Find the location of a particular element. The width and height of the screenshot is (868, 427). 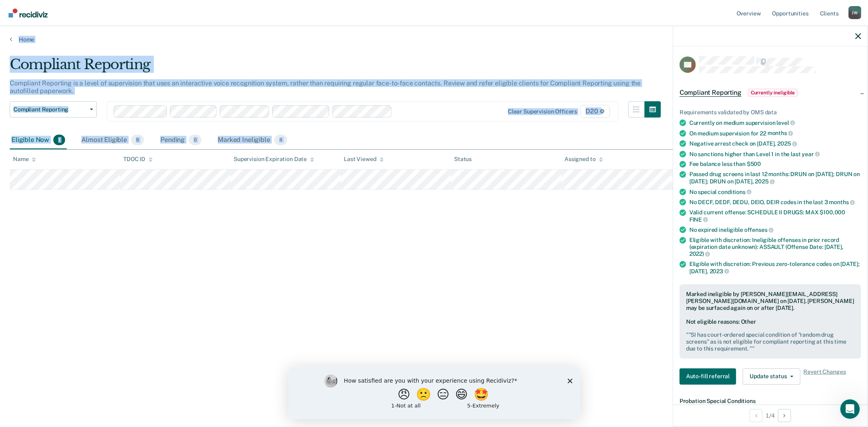

span: 0 is located at coordinates (195, 140).